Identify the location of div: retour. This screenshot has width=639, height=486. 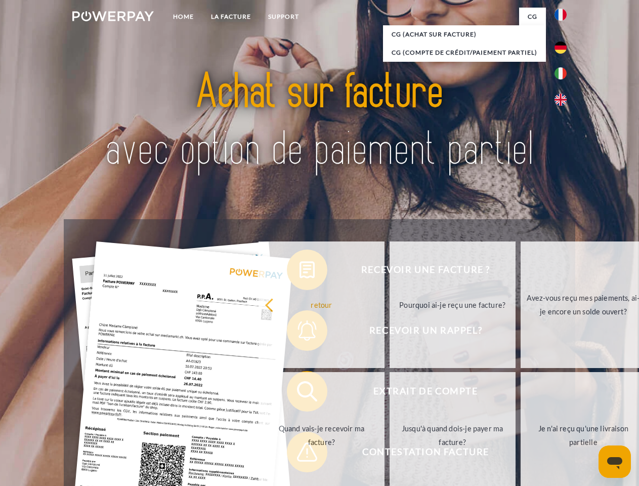
(321, 304).